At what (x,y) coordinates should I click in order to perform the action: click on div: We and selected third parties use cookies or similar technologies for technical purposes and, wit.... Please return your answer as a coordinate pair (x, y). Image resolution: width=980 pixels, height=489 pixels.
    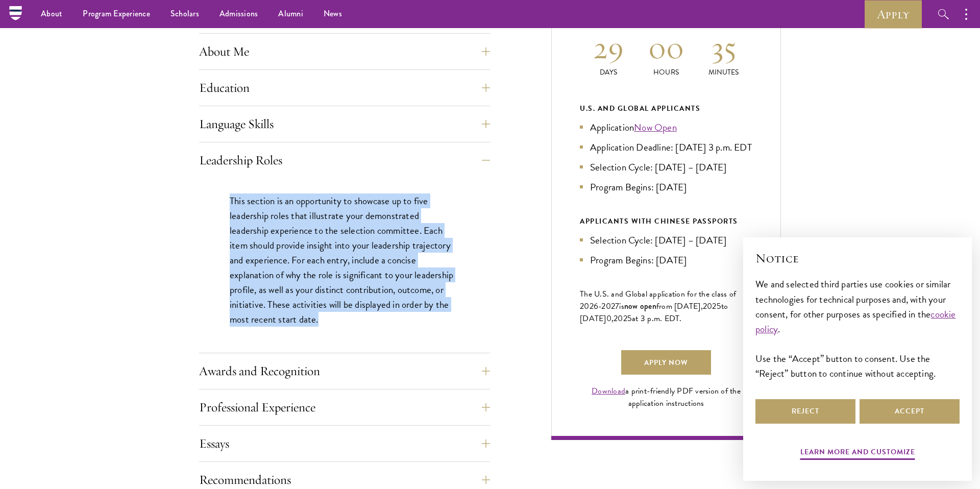
    Looking at the image, I should click on (858, 328).